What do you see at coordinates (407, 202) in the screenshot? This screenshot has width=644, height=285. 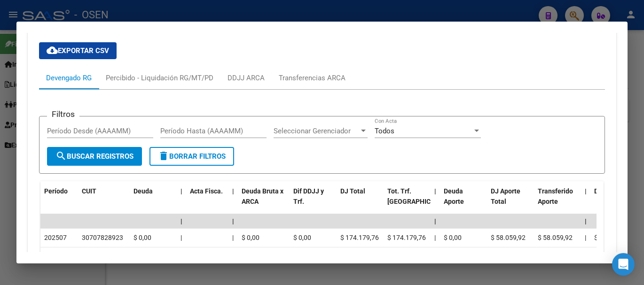 I see `datatable-header-cell: Tot. Trf. Bruto` at bounding box center [407, 202].